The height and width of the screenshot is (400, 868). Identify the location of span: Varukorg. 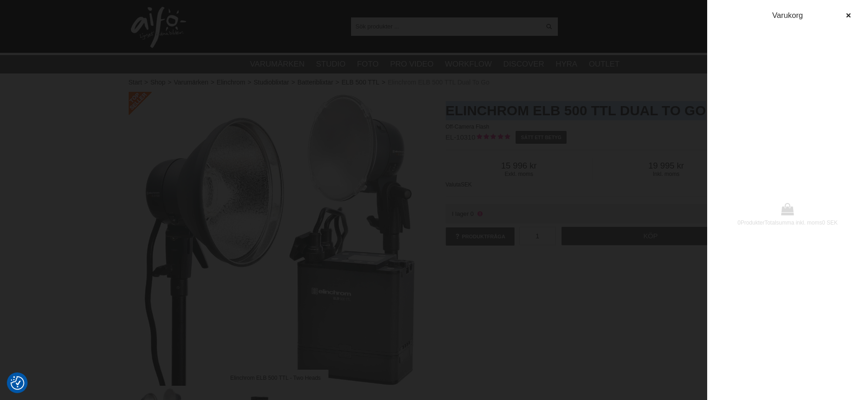
(788, 15).